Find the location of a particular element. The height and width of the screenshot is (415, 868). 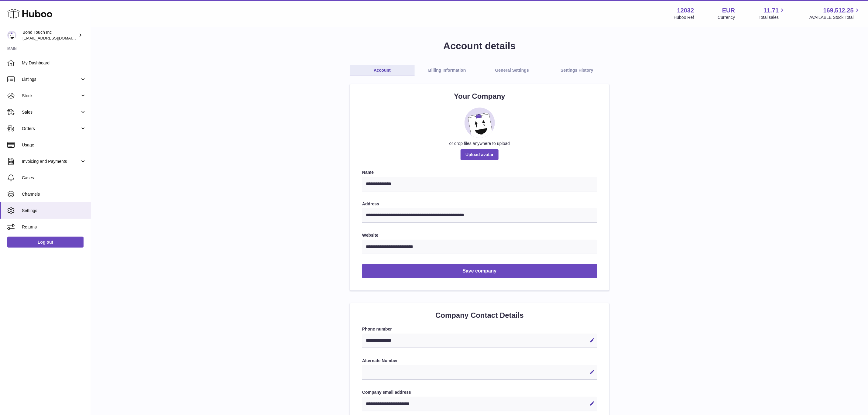

label: Alternate Number is located at coordinates (480, 361).